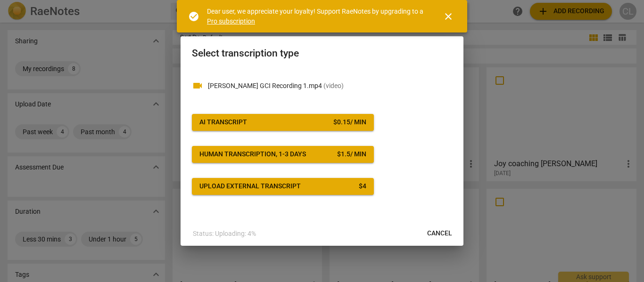 The height and width of the screenshot is (282, 644). What do you see at coordinates (350, 122) in the screenshot?
I see `div: $ 0.15 / min` at bounding box center [350, 122].